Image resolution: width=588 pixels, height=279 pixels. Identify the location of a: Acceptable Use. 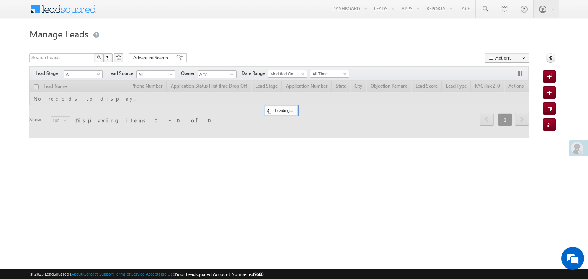
(160, 274).